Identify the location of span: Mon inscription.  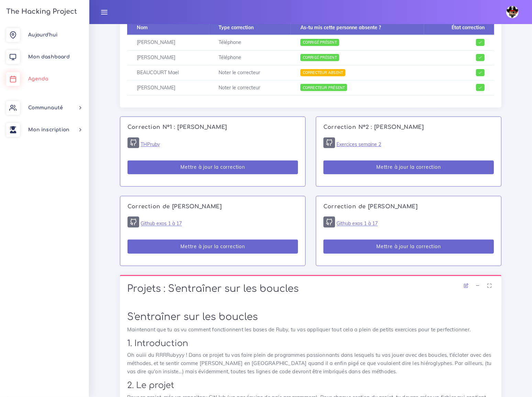
(49, 129).